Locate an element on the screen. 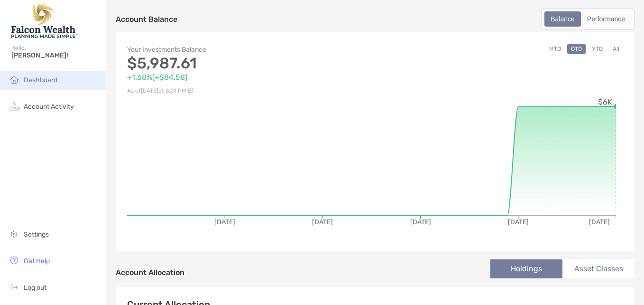 The width and height of the screenshot is (644, 305). button: MTD is located at coordinates (555, 49).